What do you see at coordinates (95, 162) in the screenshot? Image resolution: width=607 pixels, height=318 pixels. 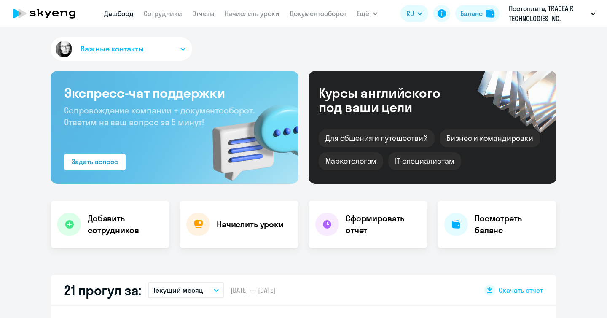 I see `button: Задать вопрос` at bounding box center [95, 162].